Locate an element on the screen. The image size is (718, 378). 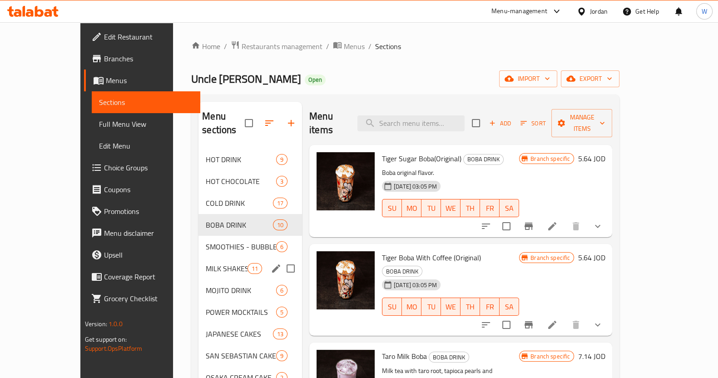
span: Sort sections is located at coordinates (269, 123).